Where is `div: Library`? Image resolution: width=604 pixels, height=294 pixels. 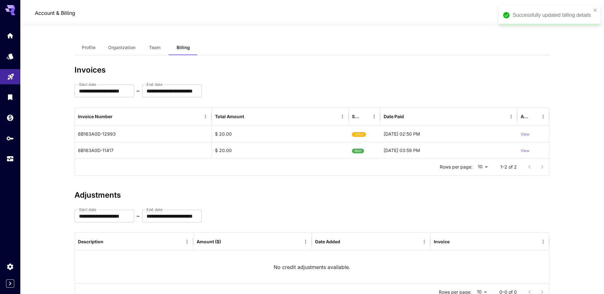 div: Library is located at coordinates (10, 95).